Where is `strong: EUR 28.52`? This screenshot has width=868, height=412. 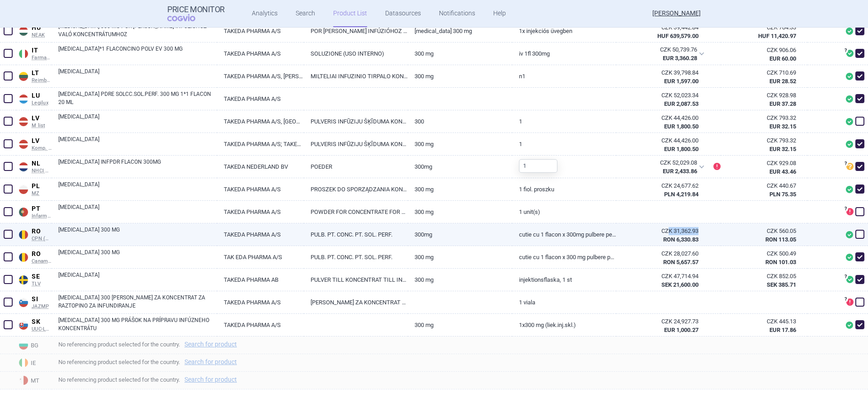
strong: EUR 28.52 is located at coordinates (782, 81).